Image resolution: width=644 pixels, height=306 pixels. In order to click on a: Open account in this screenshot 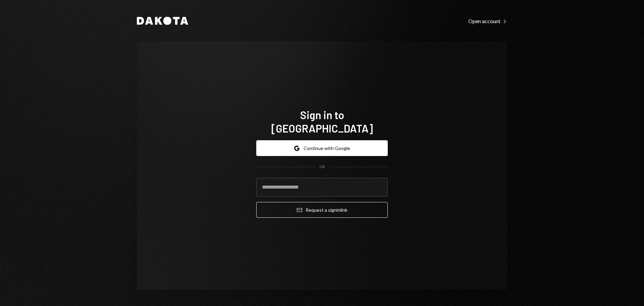, I will do `click(487, 21)`.